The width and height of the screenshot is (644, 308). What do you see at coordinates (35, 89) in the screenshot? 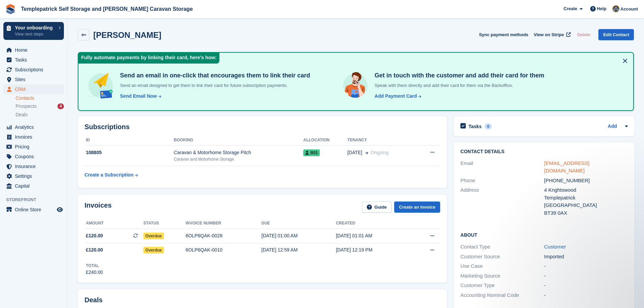
I see `span: CRM` at bounding box center [35, 89].